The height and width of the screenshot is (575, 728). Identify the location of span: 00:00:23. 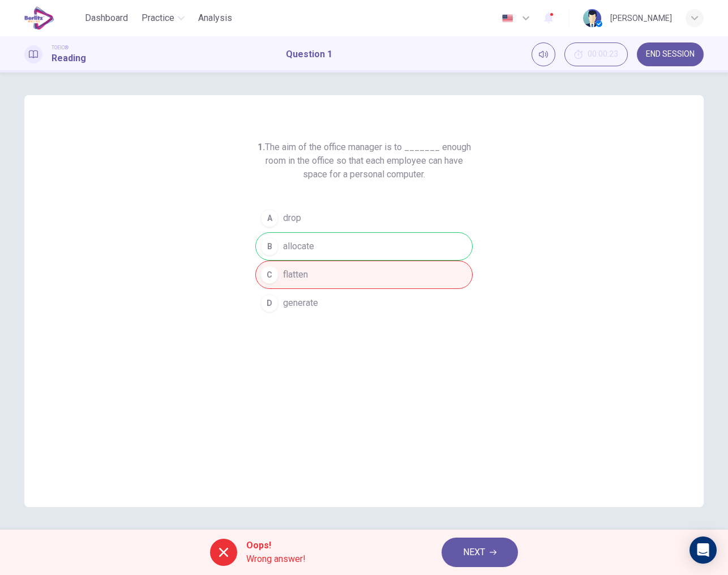
(603, 55).